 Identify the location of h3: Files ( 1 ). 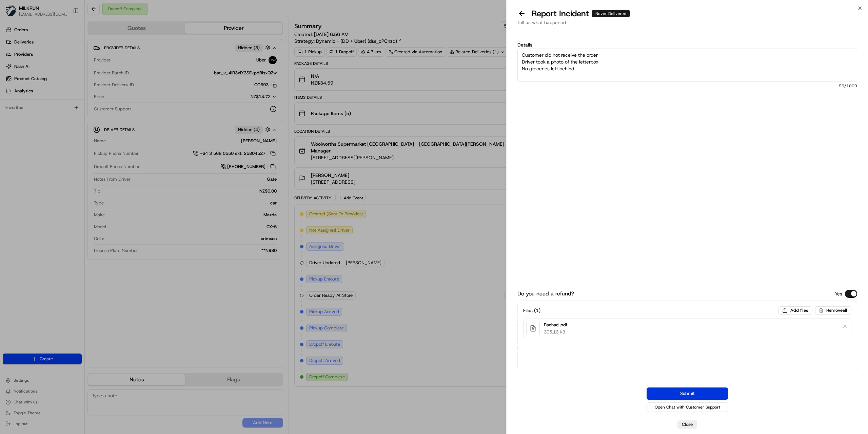
(532, 310).